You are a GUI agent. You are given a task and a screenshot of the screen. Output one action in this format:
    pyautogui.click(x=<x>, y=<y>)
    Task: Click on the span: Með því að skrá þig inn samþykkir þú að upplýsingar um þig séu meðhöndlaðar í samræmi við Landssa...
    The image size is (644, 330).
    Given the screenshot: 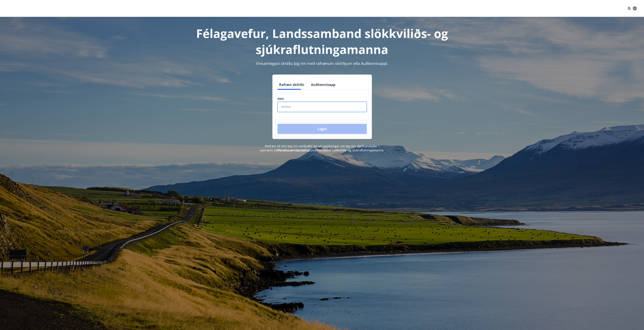 What is the action you would take?
    pyautogui.click(x=322, y=148)
    